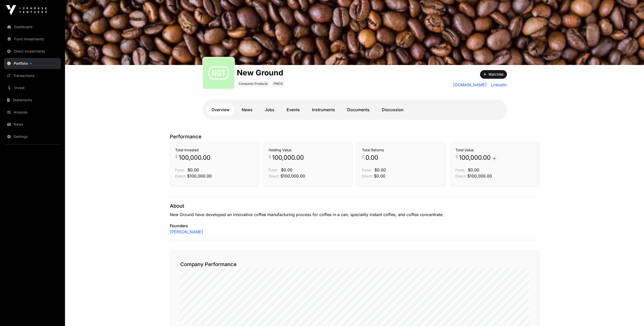 Image resolution: width=644 pixels, height=326 pixels. I want to click on p: Performance, so click(355, 137).